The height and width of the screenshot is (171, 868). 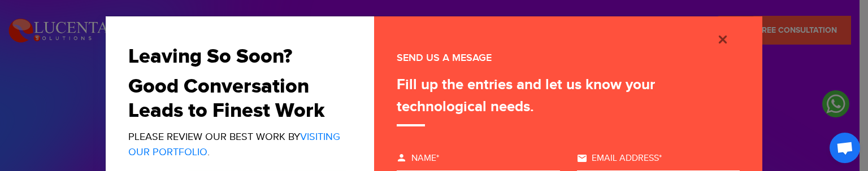 I want to click on a: Visiting Our Portfolio, so click(x=234, y=144).